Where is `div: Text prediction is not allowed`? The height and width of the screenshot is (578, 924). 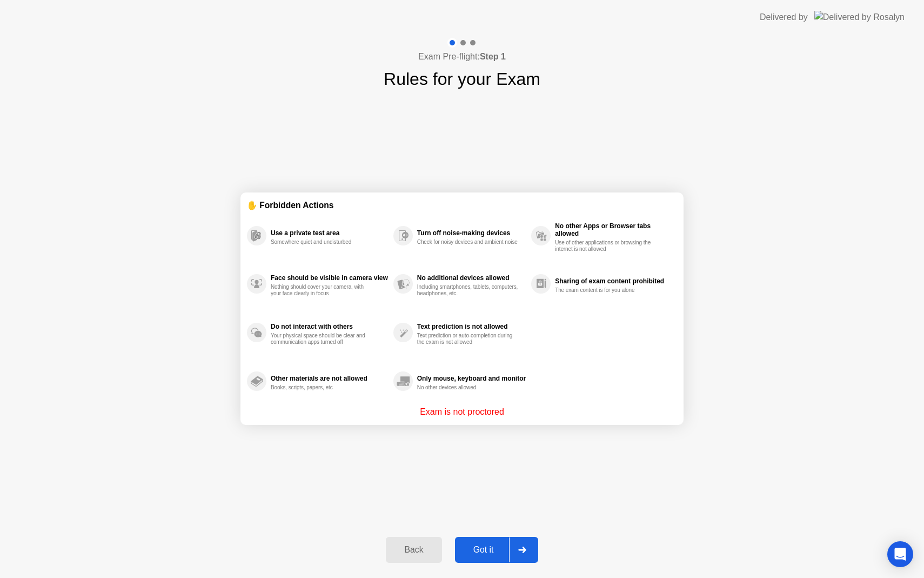
div: Text prediction is not allowed is located at coordinates (472, 327).